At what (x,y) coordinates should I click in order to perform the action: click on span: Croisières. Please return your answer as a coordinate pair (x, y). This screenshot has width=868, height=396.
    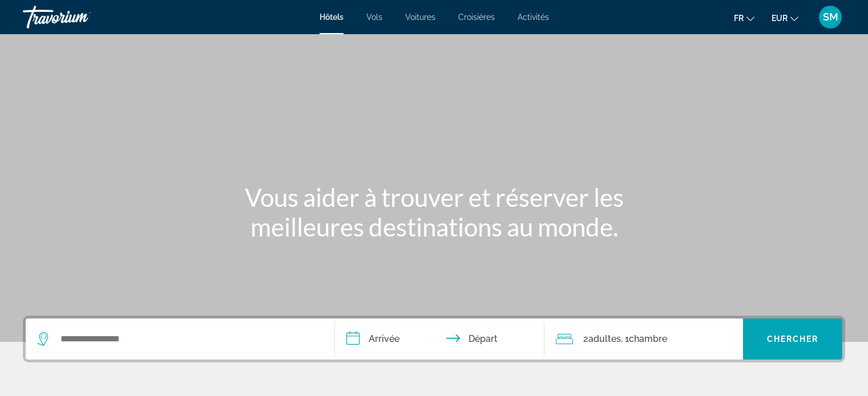
    Looking at the image, I should click on (477, 17).